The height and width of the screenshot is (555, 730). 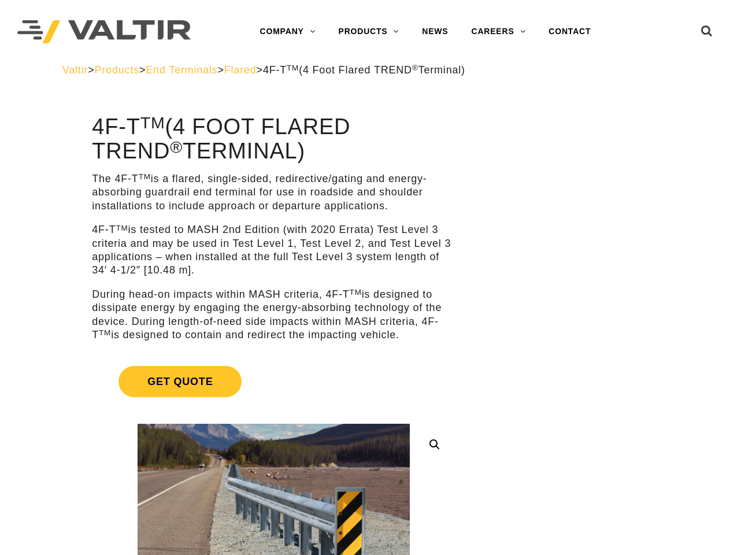 I want to click on span: End Terminals, so click(x=181, y=70).